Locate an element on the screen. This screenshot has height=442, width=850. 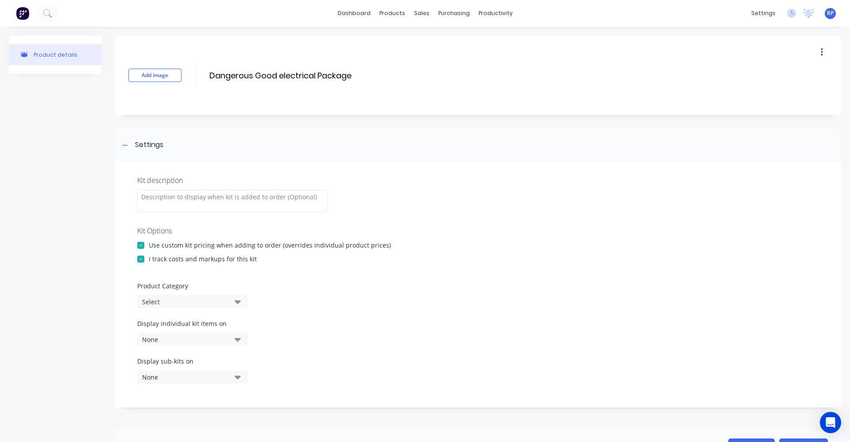
a: dashboard is located at coordinates (354, 13).